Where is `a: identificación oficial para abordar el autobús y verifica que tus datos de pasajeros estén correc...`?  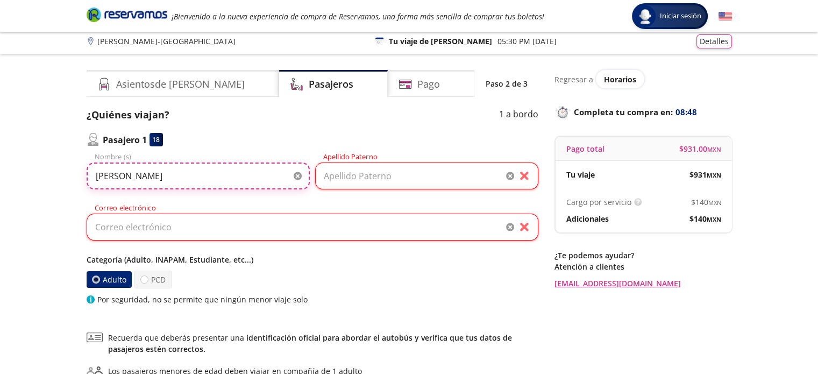 a: identificación oficial para abordar el autobús y verifica que tus datos de pasajeros estén correc... is located at coordinates (310, 343).